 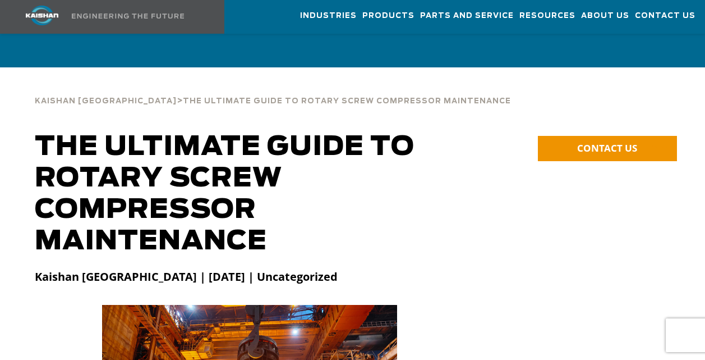 What do you see at coordinates (347, 100) in the screenshot?
I see `a: The Ultimate Guide to Rotary Screw Compressor Maintenance` at bounding box center [347, 100].